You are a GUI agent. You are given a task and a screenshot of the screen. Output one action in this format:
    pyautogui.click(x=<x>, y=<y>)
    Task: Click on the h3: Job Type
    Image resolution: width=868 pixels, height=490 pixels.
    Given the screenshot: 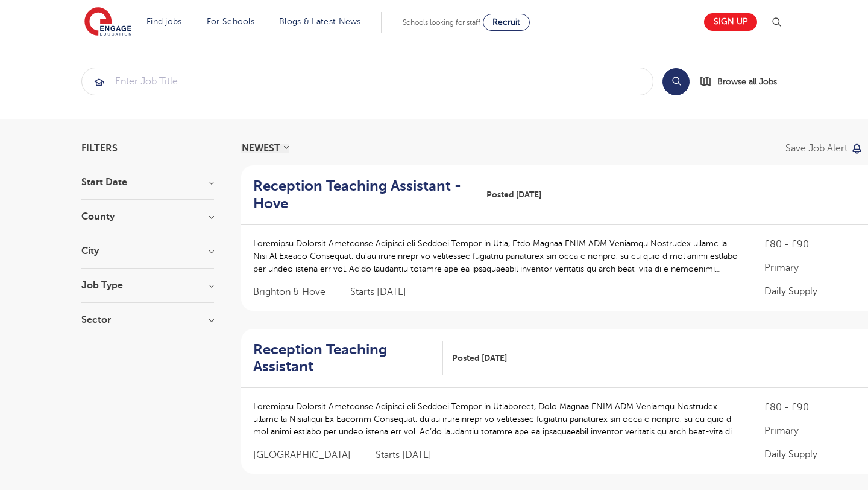 What is the action you would take?
    pyautogui.click(x=148, y=285)
    